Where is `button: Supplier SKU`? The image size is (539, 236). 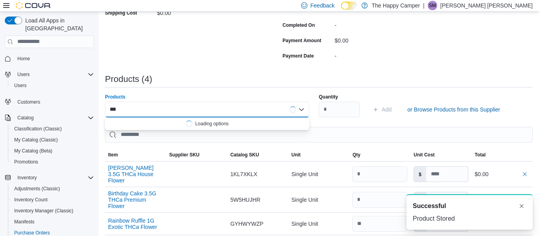
button: Supplier SKU is located at coordinates (196, 155).